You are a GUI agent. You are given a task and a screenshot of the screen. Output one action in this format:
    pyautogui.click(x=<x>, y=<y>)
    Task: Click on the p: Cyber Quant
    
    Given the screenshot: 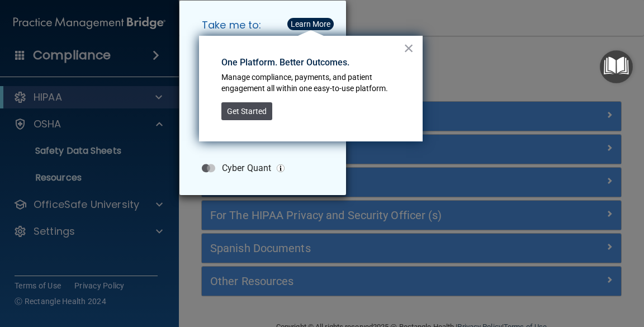 What is the action you would take?
    pyautogui.click(x=247, y=169)
    